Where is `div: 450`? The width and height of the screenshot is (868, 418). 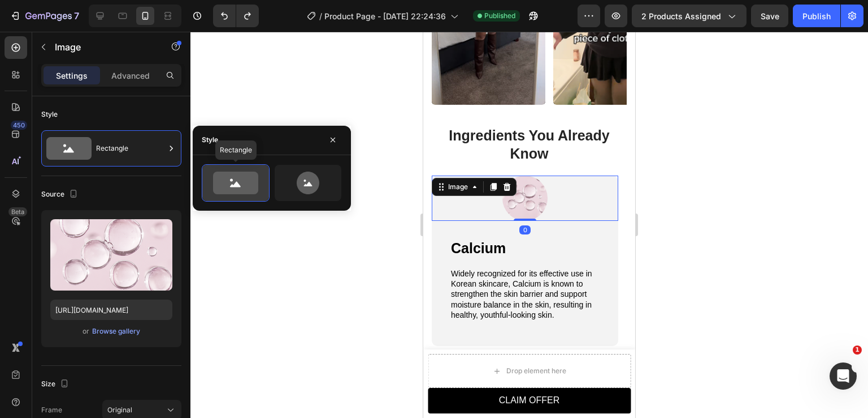 div: 450 is located at coordinates (19, 125).